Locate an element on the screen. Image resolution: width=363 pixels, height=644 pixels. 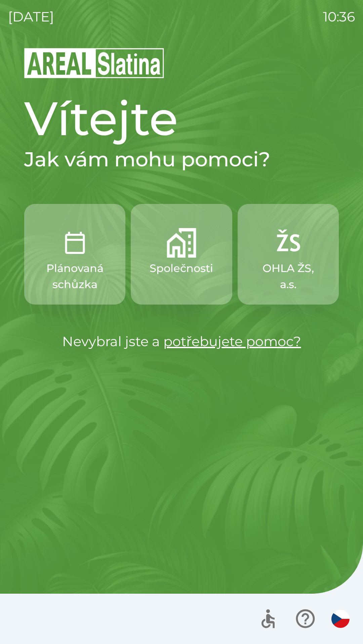
p: Nevybral jste a is located at coordinates (181, 342).